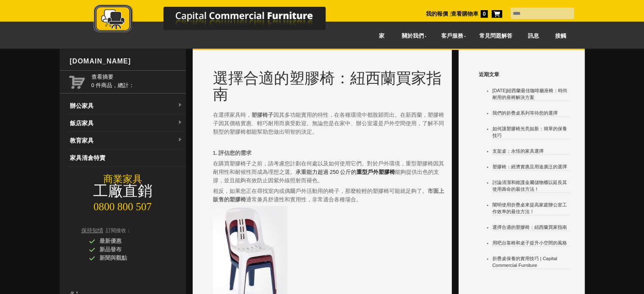  I want to click on a: 支架桌：永恆的家具選擇, so click(518, 151).